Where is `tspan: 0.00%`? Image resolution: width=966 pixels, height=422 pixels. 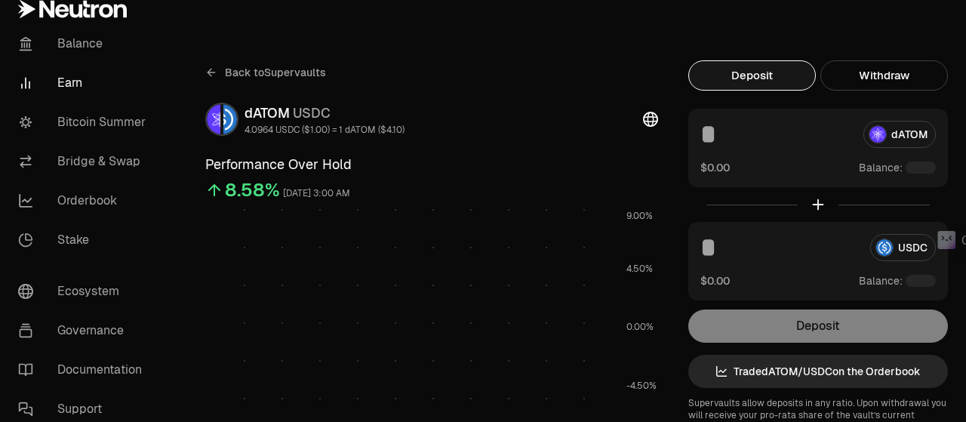
tspan: 0.00% is located at coordinates (640, 327).